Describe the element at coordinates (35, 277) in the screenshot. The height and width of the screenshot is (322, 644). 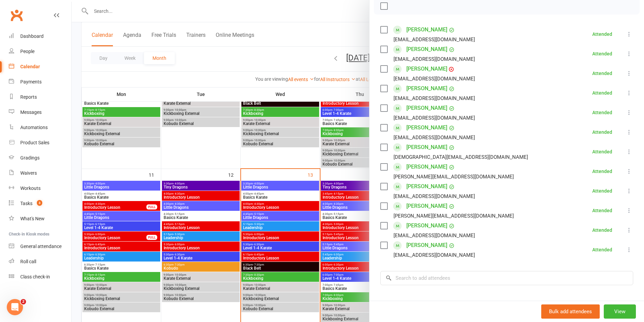
I see `div: Class check-in` at that location.